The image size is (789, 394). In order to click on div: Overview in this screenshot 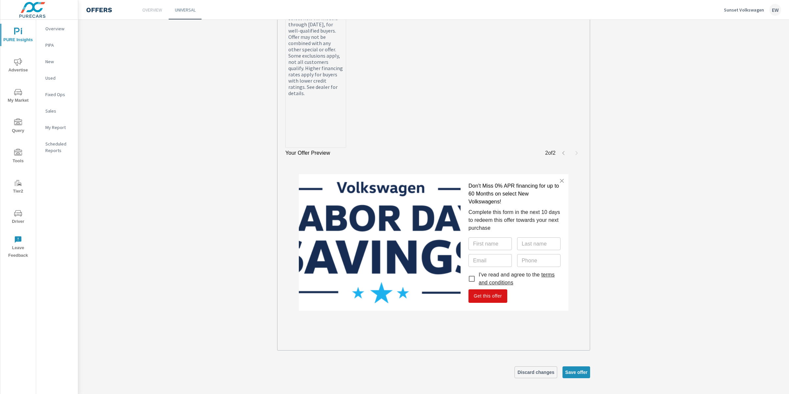, I will do `click(57, 29)`.